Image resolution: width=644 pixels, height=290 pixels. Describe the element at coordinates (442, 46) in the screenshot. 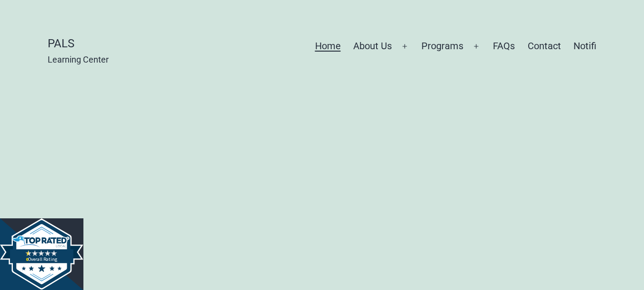

I see `a: Programs` at that location.